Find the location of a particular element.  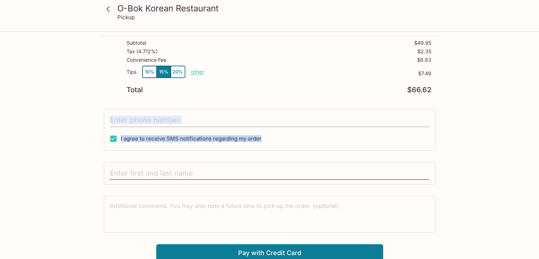

button: 15% is located at coordinates (164, 72).